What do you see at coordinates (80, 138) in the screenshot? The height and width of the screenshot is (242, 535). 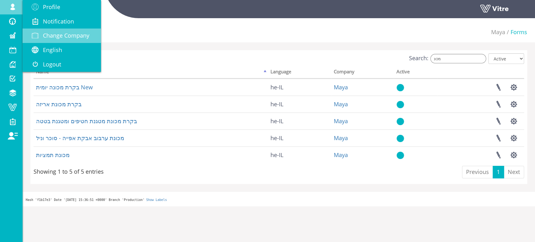 I see `a: מכונת ערבוב אבקת אפייה - סוכר וניל` at bounding box center [80, 138].